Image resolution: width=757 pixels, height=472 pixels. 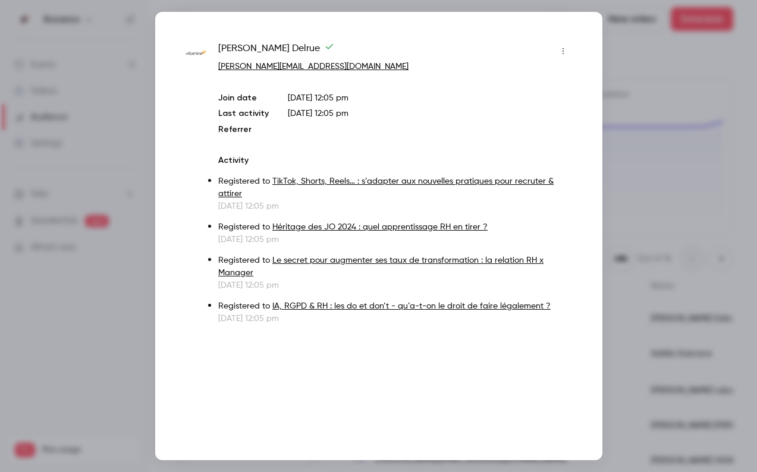 I want to click on a: Le secret pour augmenter ses taux de transformation : la relation RH x Manager, so click(x=381, y=267).